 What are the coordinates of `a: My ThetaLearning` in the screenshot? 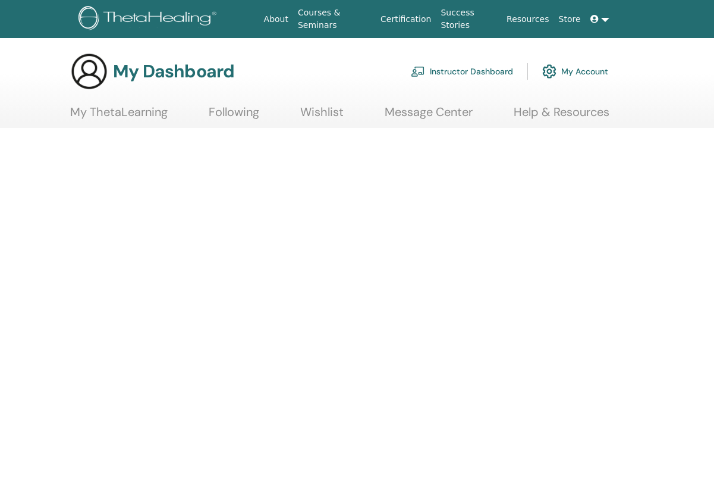 It's located at (119, 116).